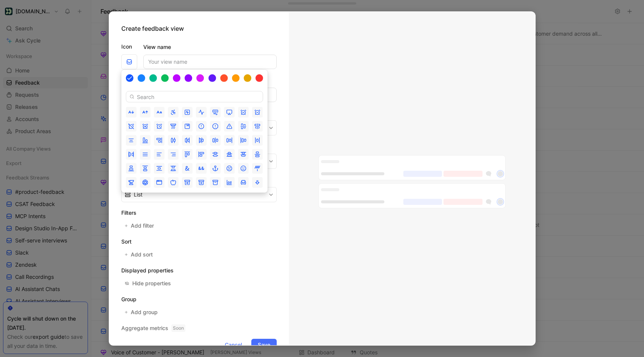 This screenshot has height=357, width=644. What do you see at coordinates (140, 226) in the screenshot?
I see `button: Add filter` at bounding box center [140, 226].